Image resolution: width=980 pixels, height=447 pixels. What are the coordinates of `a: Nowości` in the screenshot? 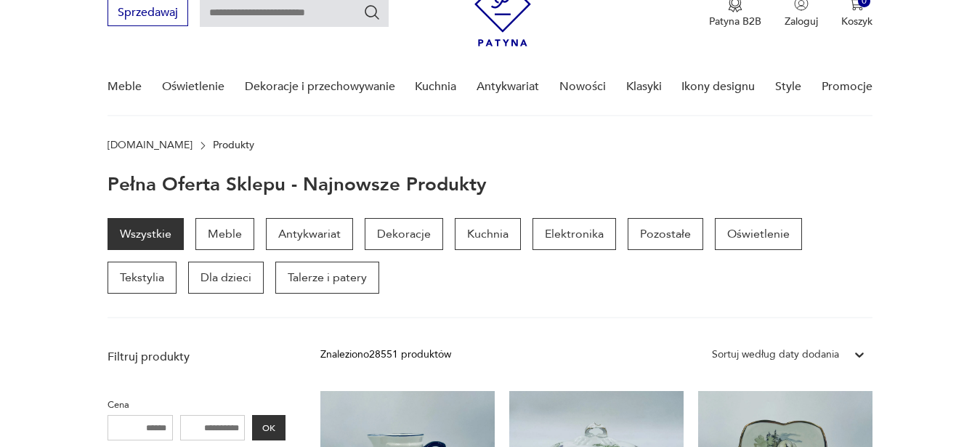 It's located at (583, 86).